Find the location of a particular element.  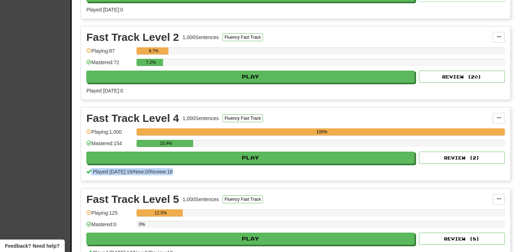

span: Review: 18 is located at coordinates (161, 172).